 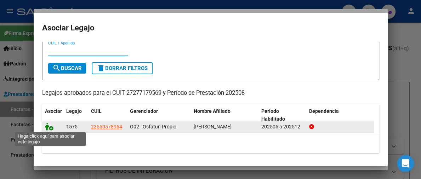 I want to click on span: Buscar, so click(x=67, y=68).